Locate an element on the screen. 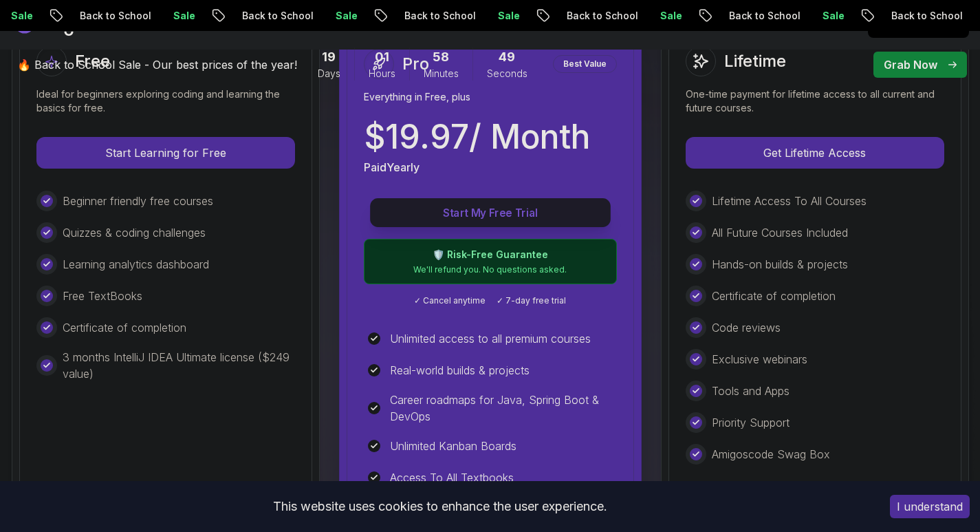 The image size is (980, 532). span: 49 Seconds is located at coordinates (507, 57).